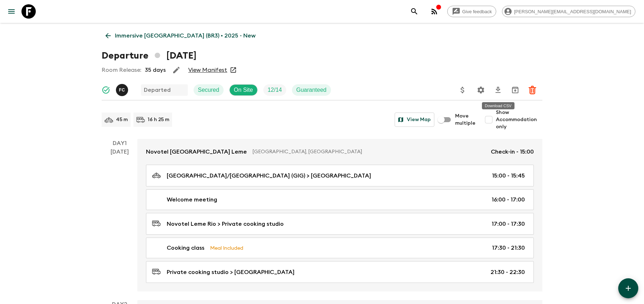  What do you see at coordinates (243, 90) in the screenshot?
I see `p: On Site` at bounding box center [243, 90].